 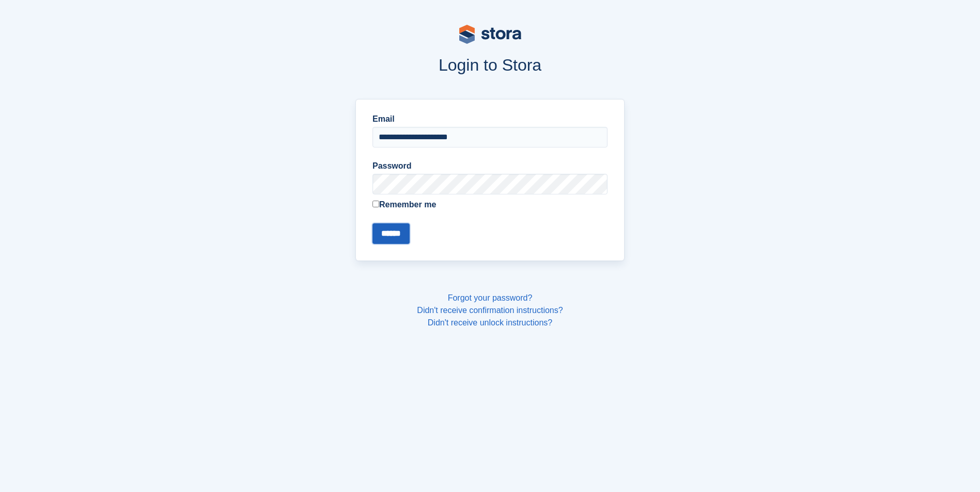 What do you see at coordinates (376, 204) in the screenshot?
I see `input: Remember me` at bounding box center [376, 204].